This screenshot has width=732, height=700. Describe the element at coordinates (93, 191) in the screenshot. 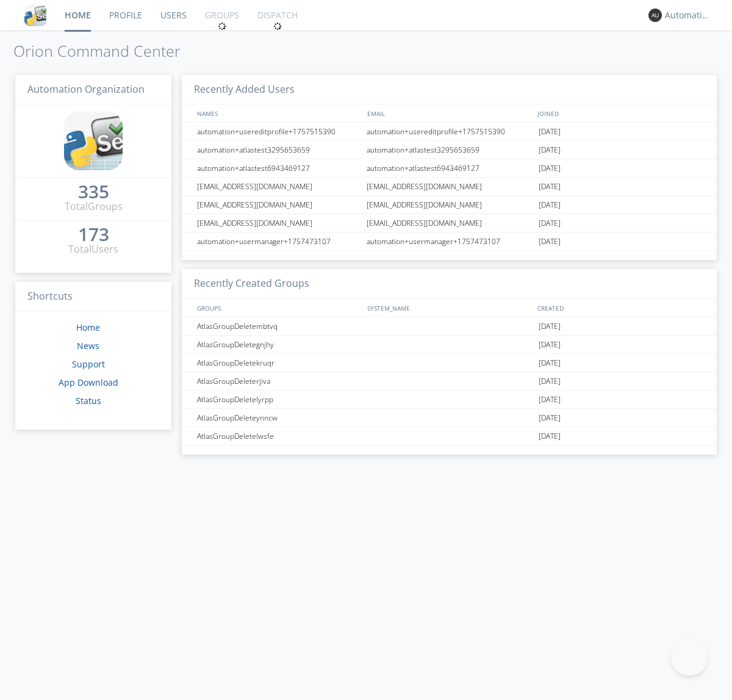

I see `div: 335` at that location.